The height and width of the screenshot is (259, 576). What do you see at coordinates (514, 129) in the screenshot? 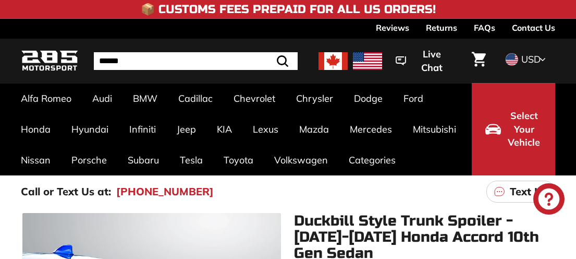
I see `button: Select Your Vehicle` at bounding box center [514, 129].